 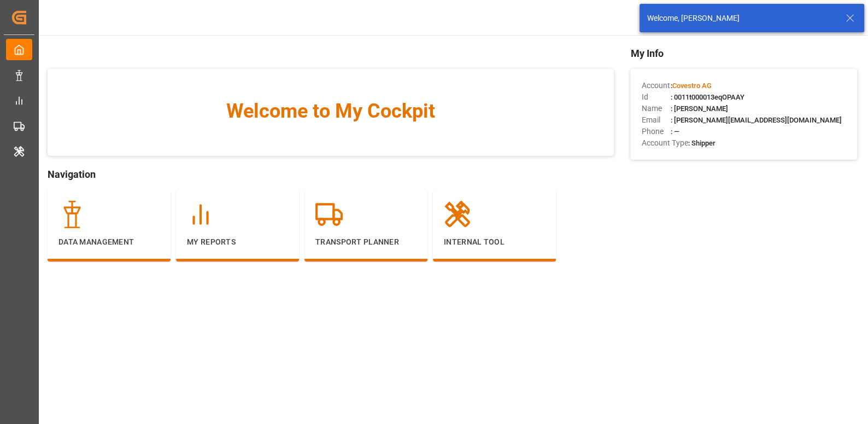 What do you see at coordinates (701, 142) in the screenshot?
I see `span: : Shipper` at bounding box center [701, 142].